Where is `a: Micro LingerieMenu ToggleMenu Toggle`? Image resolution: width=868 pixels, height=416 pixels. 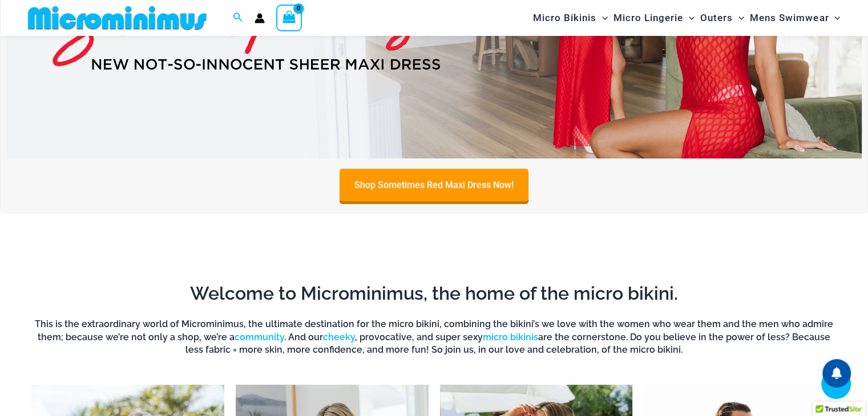
a: Micro LingerieMenu ToggleMenu Toggle is located at coordinates (653, 18).